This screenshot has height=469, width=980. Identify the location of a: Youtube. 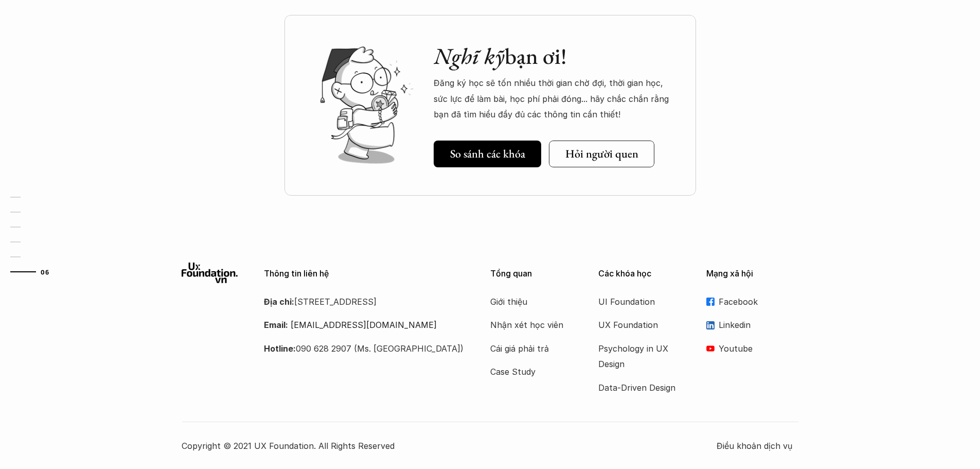
(753, 349).